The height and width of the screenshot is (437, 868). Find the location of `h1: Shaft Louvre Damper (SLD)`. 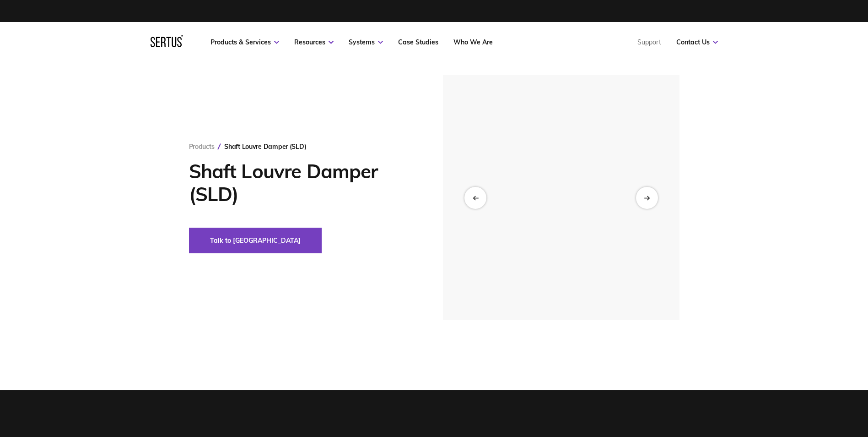

h1: Shaft Louvre Damper (SLD) is located at coordinates (301, 183).